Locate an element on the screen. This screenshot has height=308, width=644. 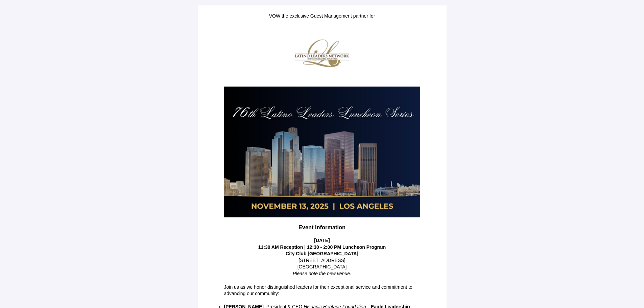
p: Join us as we honor distinguished leaders for their exceptional service and commitment to advanci... is located at coordinates (322, 290).